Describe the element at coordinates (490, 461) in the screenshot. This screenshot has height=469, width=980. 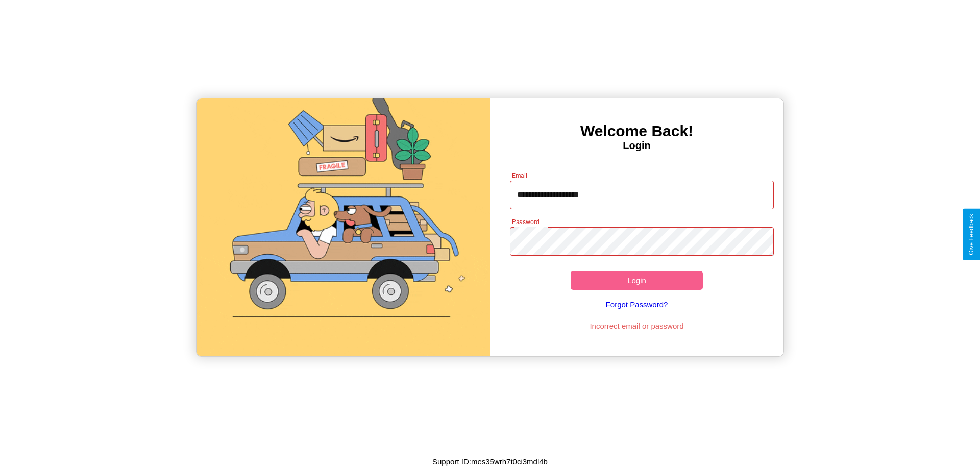
I see `p: Support ID: mes35wrh7t0ci3mdl4b` at that location.